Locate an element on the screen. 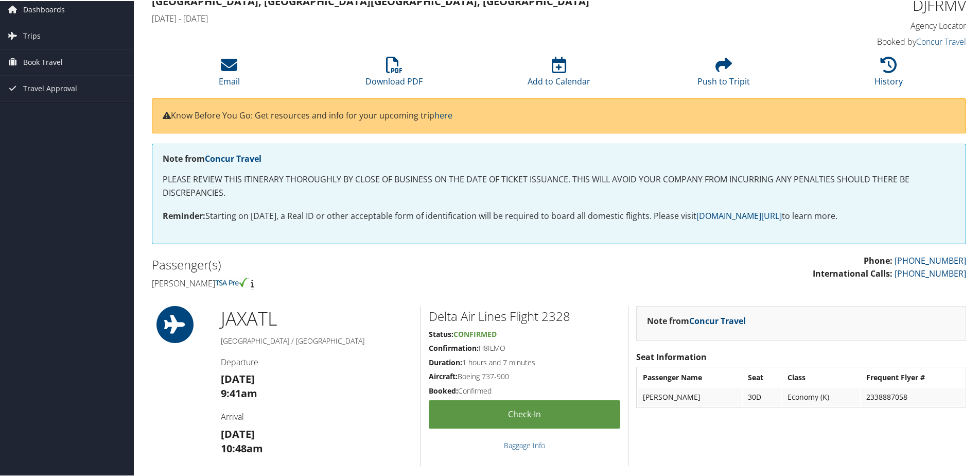  h4: Booked by is located at coordinates (870, 41).